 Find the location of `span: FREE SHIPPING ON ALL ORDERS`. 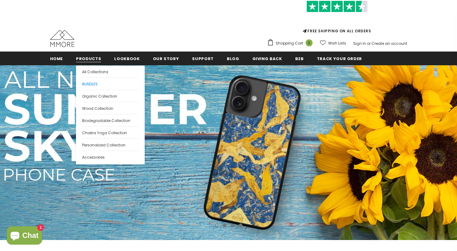

span: FREE SHIPPING ON ALL ORDERS is located at coordinates (337, 18).